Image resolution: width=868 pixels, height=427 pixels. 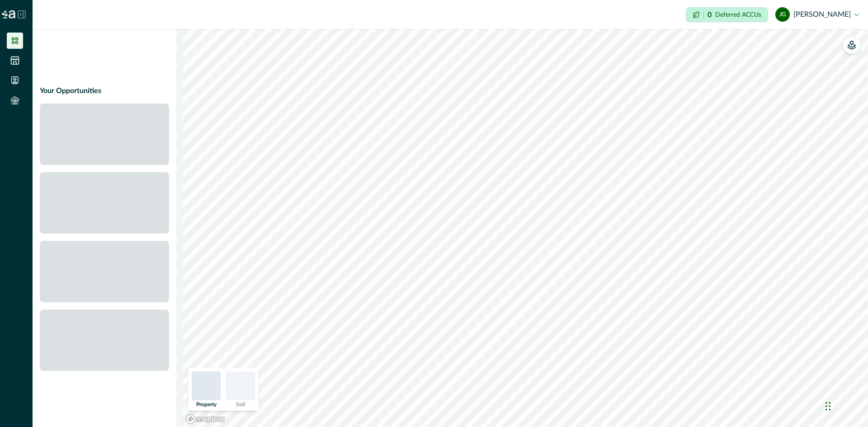 I want to click on div: Drag, so click(x=828, y=406).